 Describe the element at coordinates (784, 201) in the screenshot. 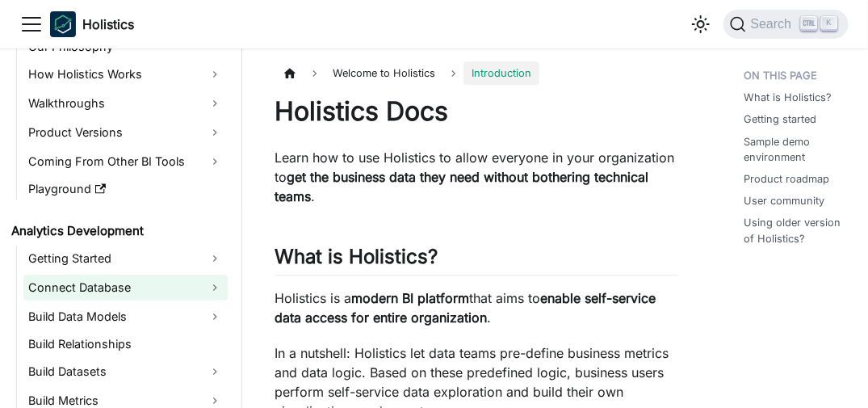

I see `a: User community` at that location.